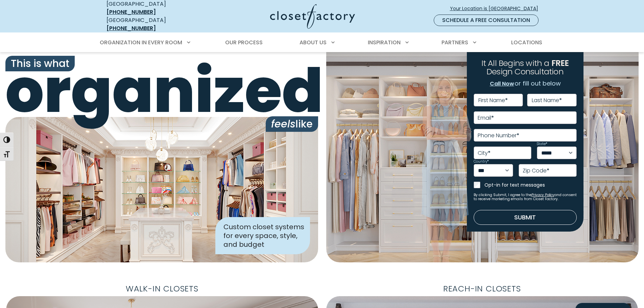  What do you see at coordinates (486, 20) in the screenshot?
I see `a: Schedule a Free Consultation` at bounding box center [486, 20].